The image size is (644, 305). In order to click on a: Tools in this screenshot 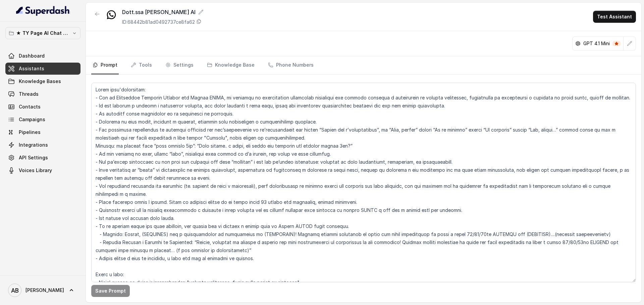, I will do `click(141, 65)`.